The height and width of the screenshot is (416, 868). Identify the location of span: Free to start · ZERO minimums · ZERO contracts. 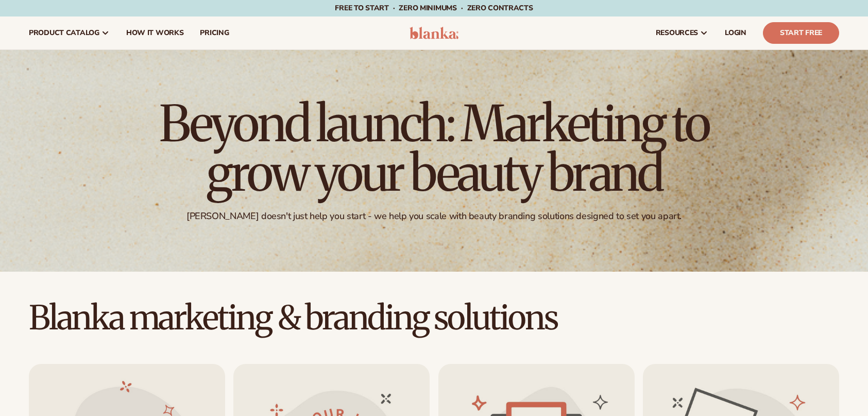
(433, 8).